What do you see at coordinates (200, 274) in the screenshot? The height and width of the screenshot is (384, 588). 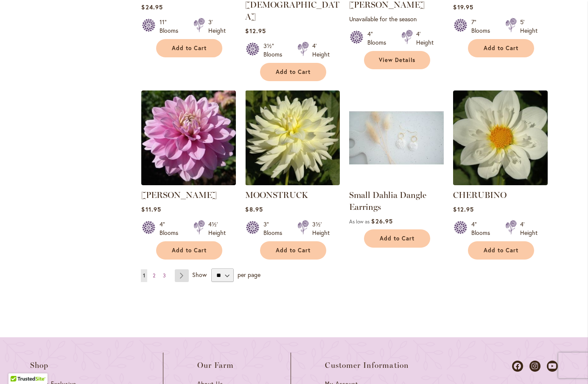 I see `span: Show` at bounding box center [200, 274].